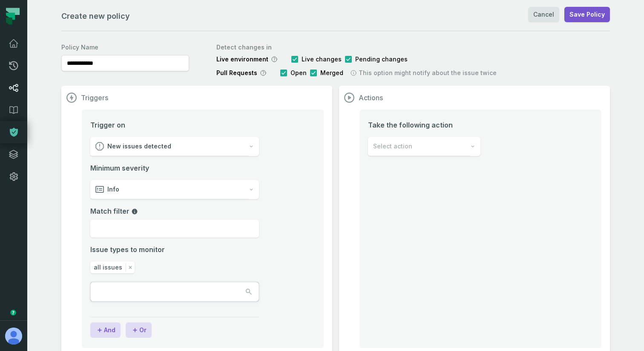 This screenshot has width=644, height=351. Describe the element at coordinates (113, 189) in the screenshot. I see `span: Info` at that location.